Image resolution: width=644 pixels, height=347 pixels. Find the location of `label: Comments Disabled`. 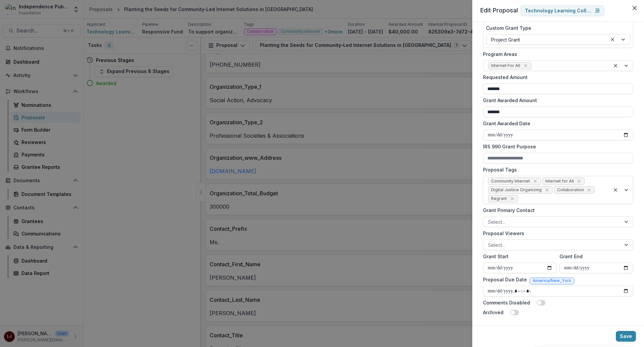

label: Comments Disabled is located at coordinates (506, 303).